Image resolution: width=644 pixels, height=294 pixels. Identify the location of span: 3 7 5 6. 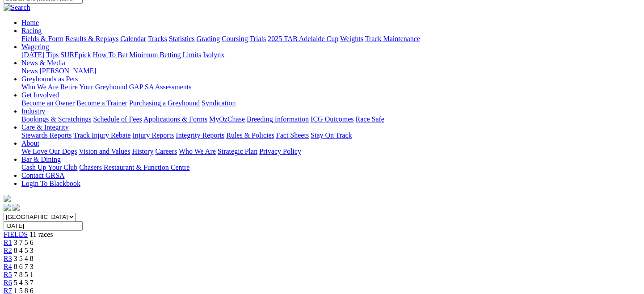
(24, 242).